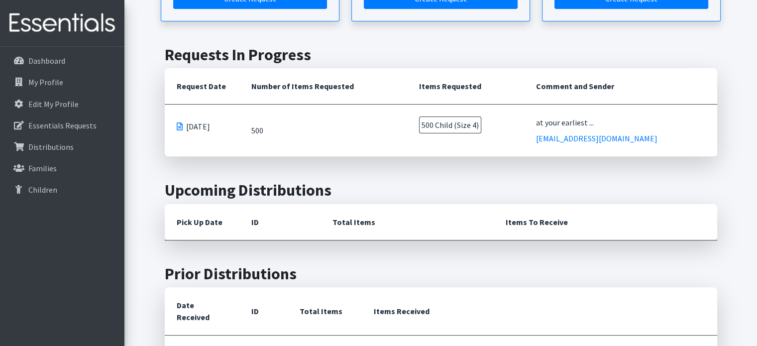 The width and height of the screenshot is (757, 346). I want to click on p: Children, so click(43, 190).